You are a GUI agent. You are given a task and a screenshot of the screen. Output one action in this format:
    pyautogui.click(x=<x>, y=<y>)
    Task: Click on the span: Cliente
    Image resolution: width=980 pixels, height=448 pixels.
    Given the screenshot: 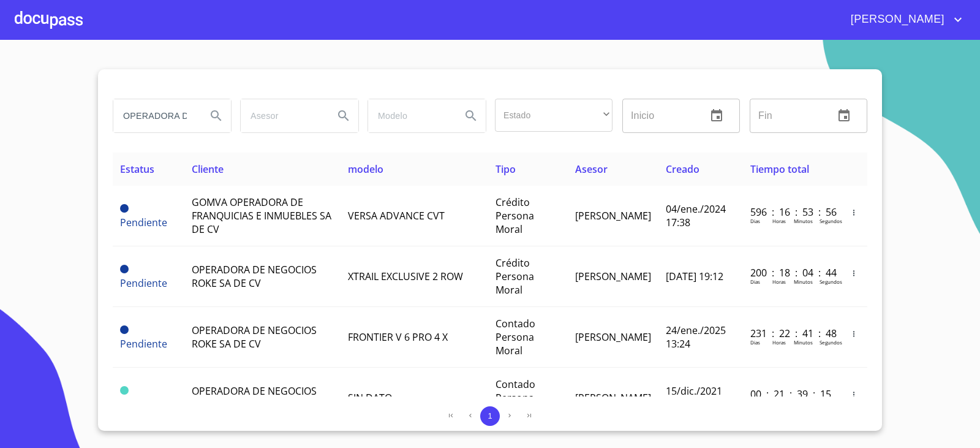 What is the action you would take?
    pyautogui.click(x=207, y=169)
    